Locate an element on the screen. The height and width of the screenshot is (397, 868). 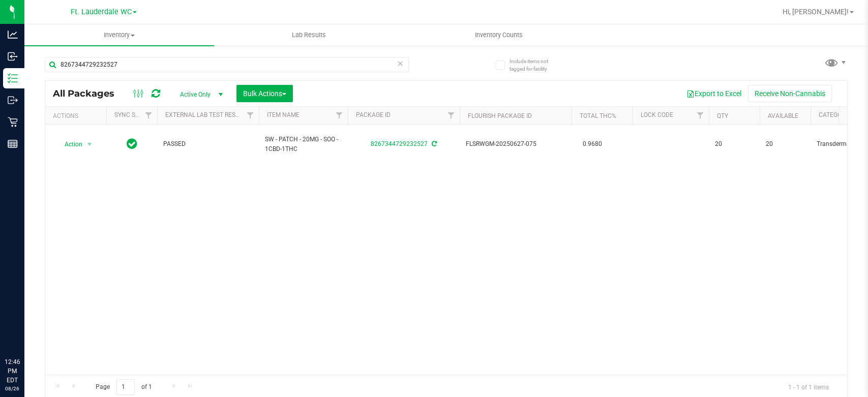
a: Item Name is located at coordinates (283, 115).